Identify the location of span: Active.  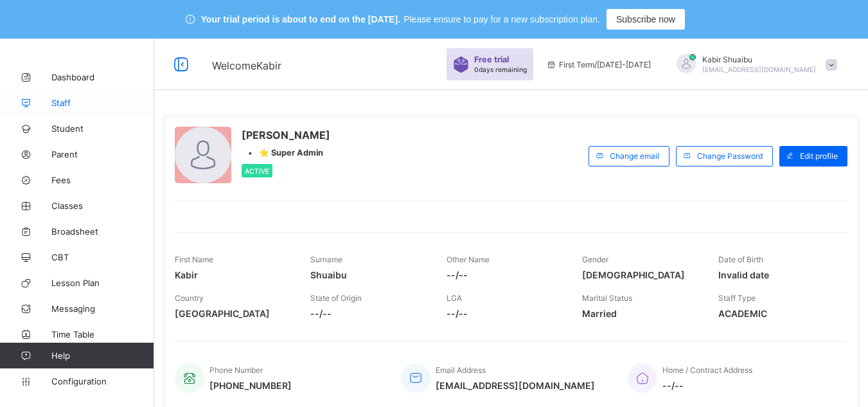
(257, 171).